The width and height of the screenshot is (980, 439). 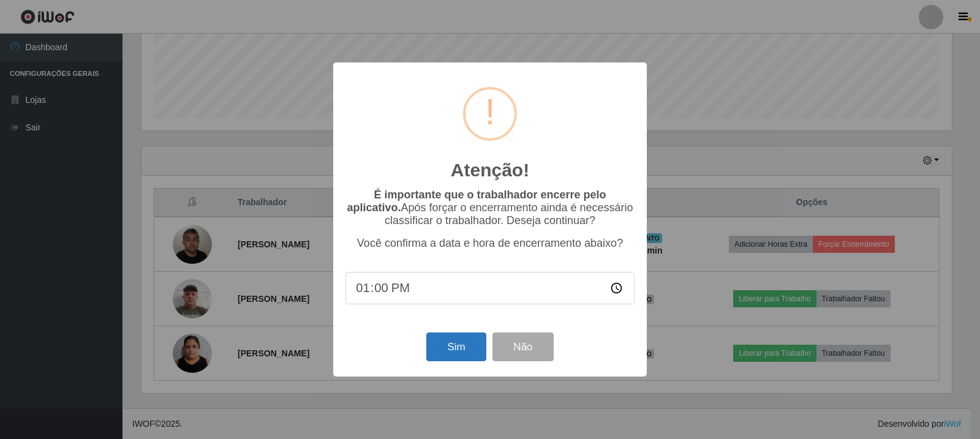 I want to click on p: Você confirma a data e hora de encerramento abaixo?, so click(x=490, y=243).